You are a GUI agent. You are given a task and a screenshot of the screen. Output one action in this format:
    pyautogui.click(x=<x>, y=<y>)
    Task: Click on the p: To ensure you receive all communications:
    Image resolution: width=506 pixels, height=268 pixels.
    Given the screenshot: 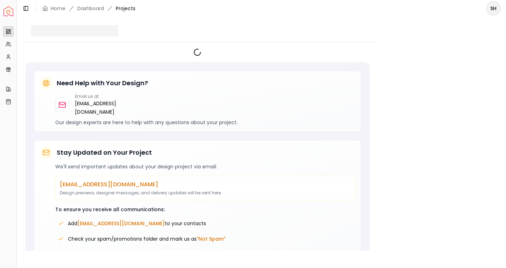 What is the action you would take?
    pyautogui.click(x=205, y=209)
    